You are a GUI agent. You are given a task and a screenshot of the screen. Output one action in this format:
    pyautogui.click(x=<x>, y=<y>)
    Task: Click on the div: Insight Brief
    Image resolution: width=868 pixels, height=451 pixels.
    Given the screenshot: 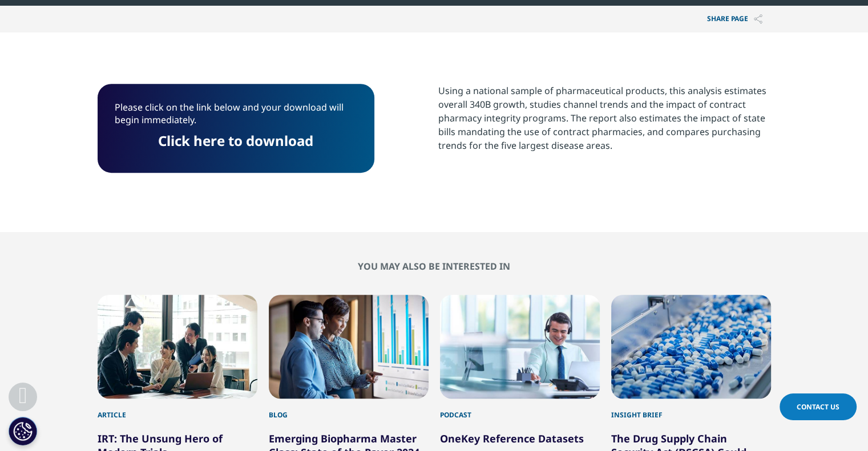 What is the action you would take?
    pyautogui.click(x=691, y=409)
    